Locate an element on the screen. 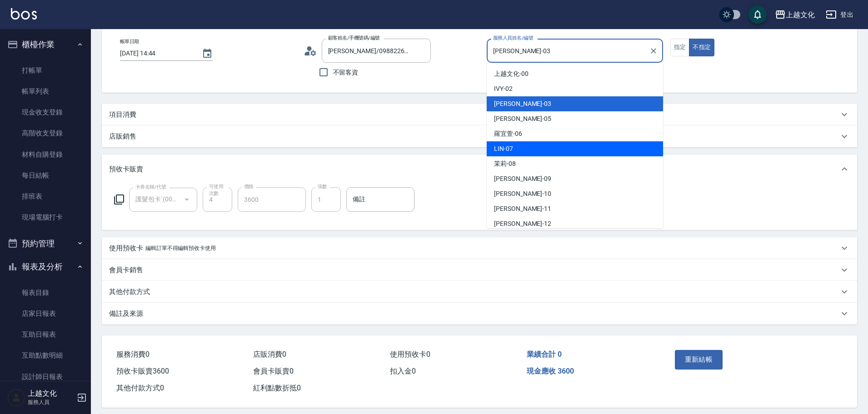 The height and width of the screenshot is (414, 868). a: 現金收支登錄 is located at coordinates (46, 112).